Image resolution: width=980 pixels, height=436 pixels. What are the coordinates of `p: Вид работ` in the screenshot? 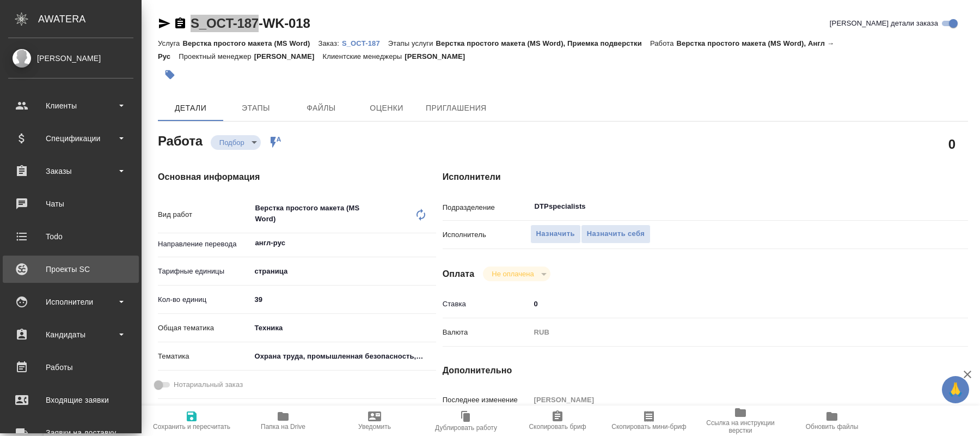 It's located at (204, 214).